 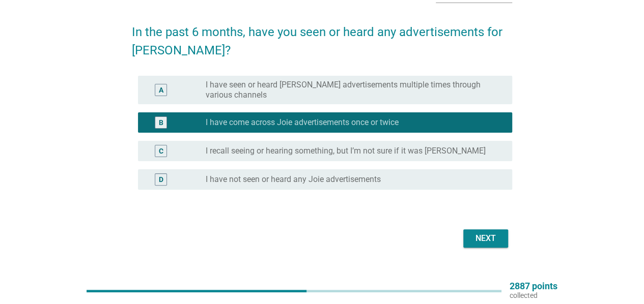 I want to click on div: D, so click(x=161, y=179).